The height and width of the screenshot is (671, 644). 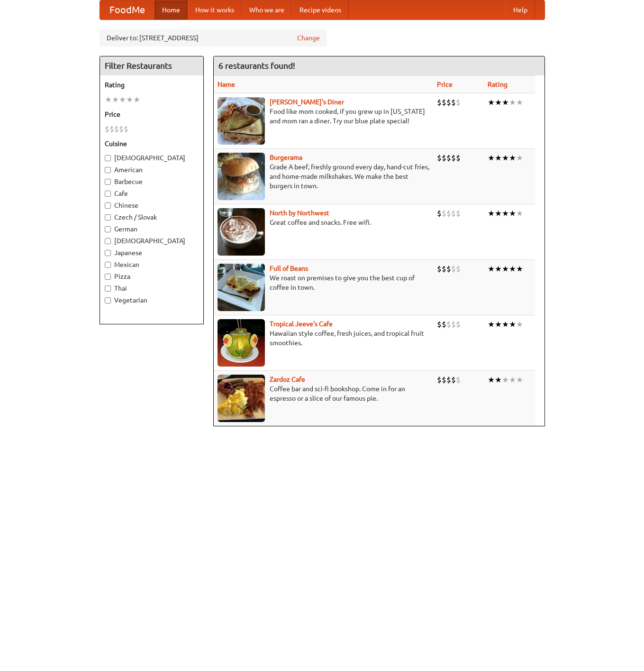 I want to click on h5: Cuisine, so click(x=152, y=144).